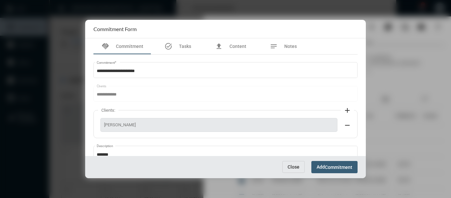 This screenshot has height=198, width=451. What do you see at coordinates (168, 46) in the screenshot?
I see `mat-icon: task_alt` at bounding box center [168, 46].